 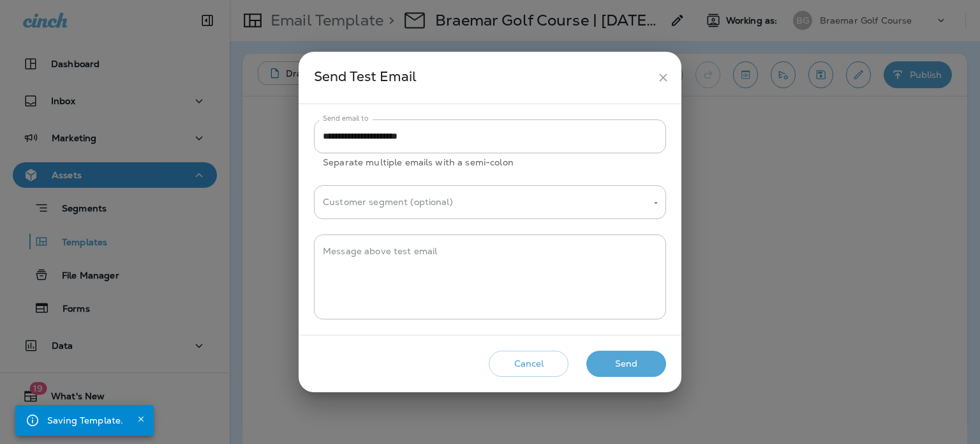 What do you see at coordinates (482, 77) in the screenshot?
I see `div: Send Test Email` at bounding box center [482, 77].